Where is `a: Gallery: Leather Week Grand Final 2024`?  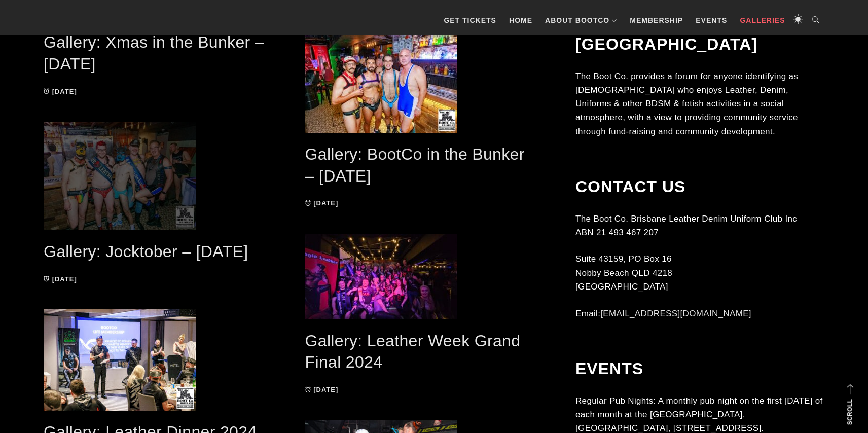 a: Gallery: Leather Week Grand Final 2024 is located at coordinates (412, 351).